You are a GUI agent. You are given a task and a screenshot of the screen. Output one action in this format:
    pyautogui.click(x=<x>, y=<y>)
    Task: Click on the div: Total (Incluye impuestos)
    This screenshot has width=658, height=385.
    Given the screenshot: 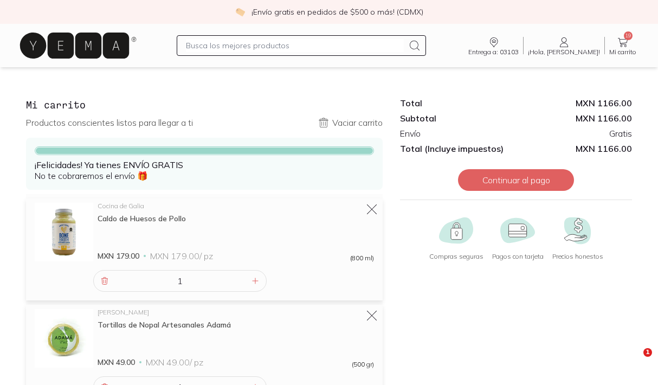 What is the action you would take?
    pyautogui.click(x=458, y=148)
    